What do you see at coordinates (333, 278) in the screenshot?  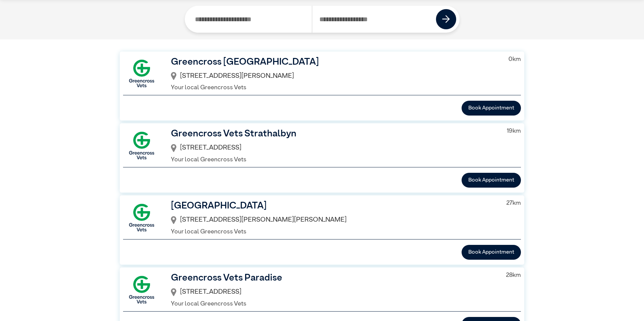 I see `h3: Greencross Vets Paradise` at bounding box center [333, 278].